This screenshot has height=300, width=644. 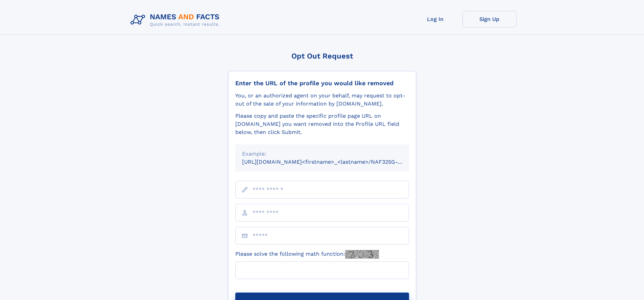 What do you see at coordinates (322, 83) in the screenshot?
I see `div: Enter the URL of the profile you would like removed` at bounding box center [322, 83].